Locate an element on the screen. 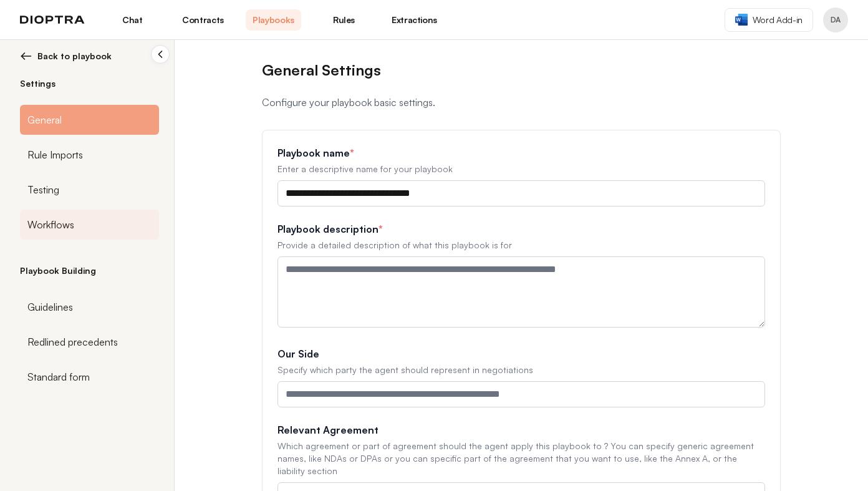 This screenshot has width=868, height=491. a: Rules is located at coordinates (343, 20).